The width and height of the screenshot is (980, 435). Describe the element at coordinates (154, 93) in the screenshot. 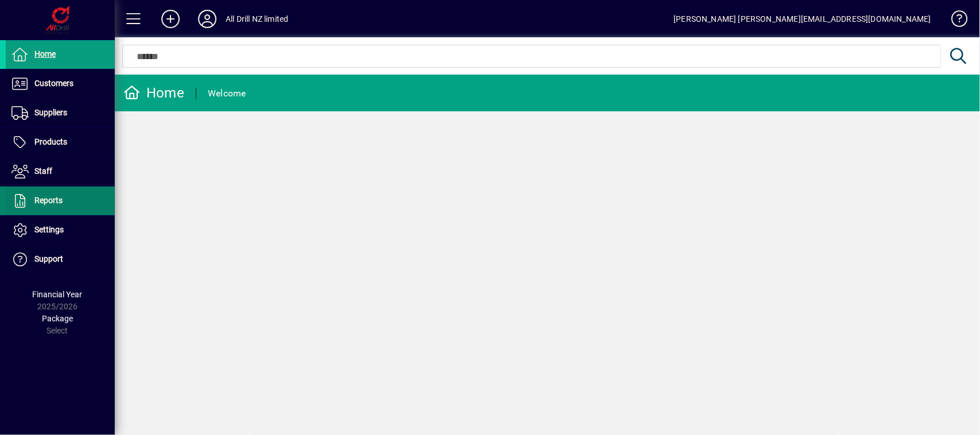

I see `div: Home` at that location.